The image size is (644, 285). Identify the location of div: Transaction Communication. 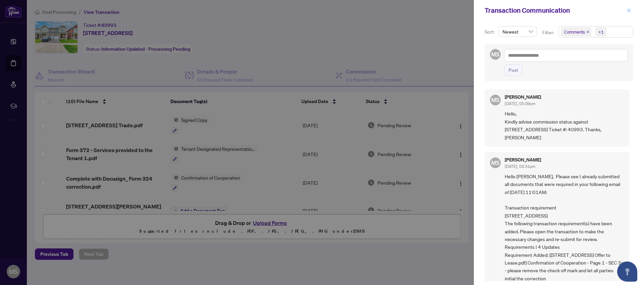
(555, 11).